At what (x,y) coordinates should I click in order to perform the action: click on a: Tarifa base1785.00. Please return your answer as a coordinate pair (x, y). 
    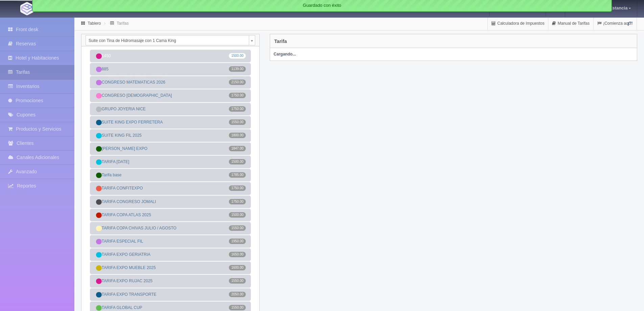
    Looking at the image, I should click on (171, 175).